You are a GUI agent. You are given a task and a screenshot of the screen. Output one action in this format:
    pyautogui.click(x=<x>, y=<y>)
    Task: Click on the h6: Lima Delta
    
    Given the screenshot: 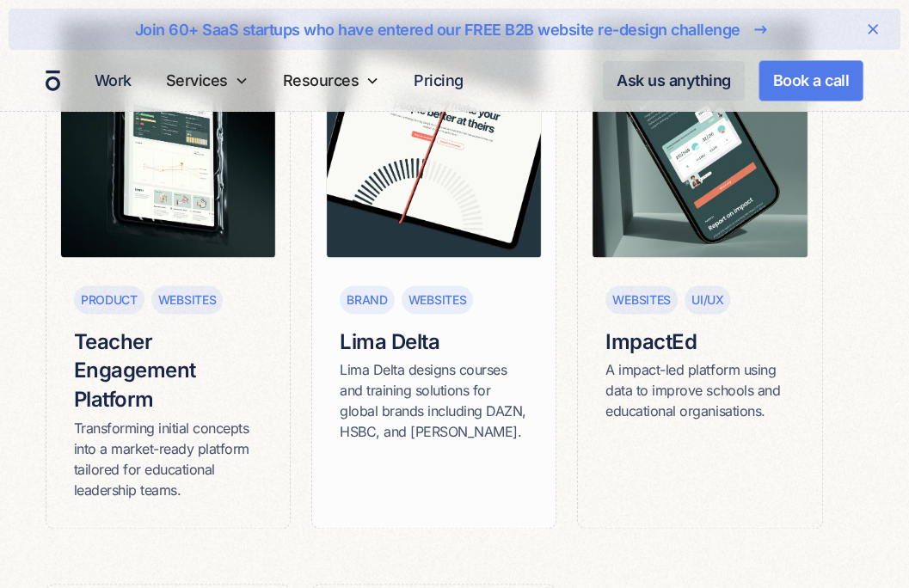 What is the action you would take?
    pyautogui.click(x=434, y=342)
    